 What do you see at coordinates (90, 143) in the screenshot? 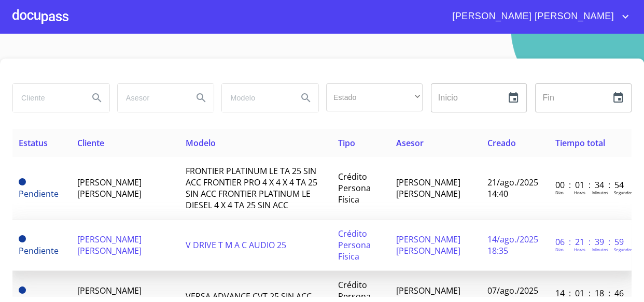
I see `span: Cliente` at bounding box center [90, 143].